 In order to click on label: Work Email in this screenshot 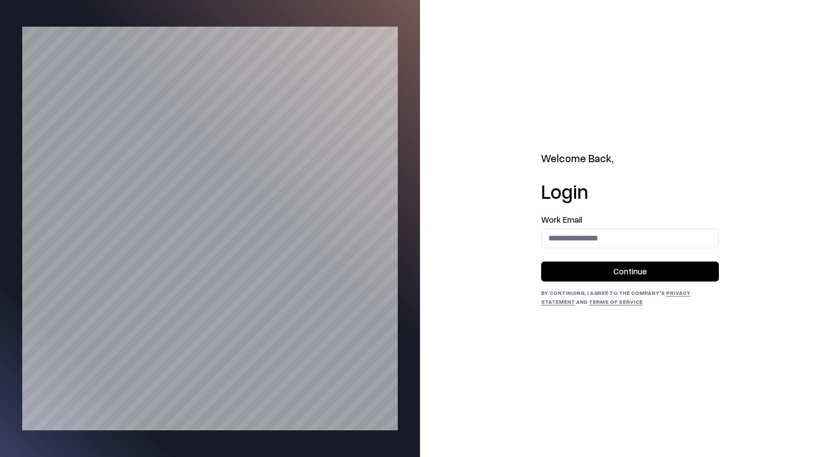, I will do `click(630, 220)`.